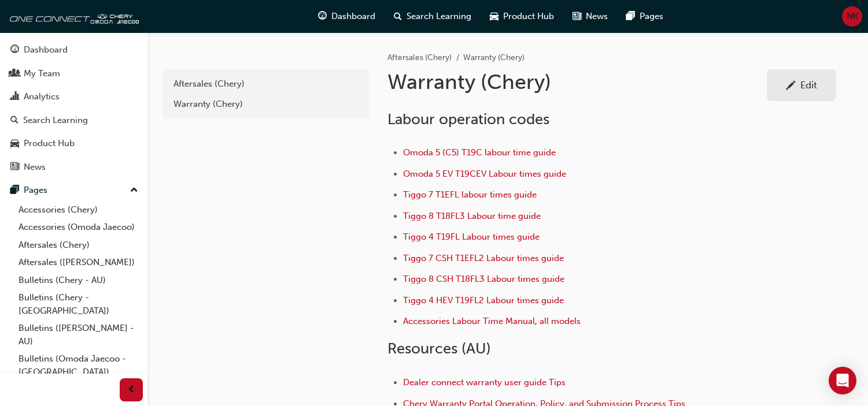 The image size is (868, 406). What do you see at coordinates (439, 348) in the screenshot?
I see `span: Resources (AU)` at bounding box center [439, 348].